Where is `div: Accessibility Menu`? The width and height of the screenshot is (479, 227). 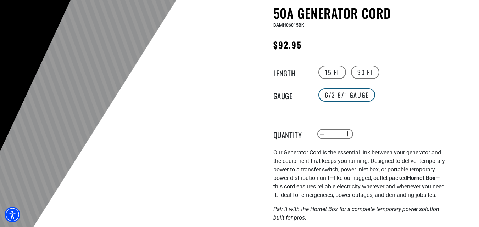 div: Accessibility Menu is located at coordinates (12, 215).